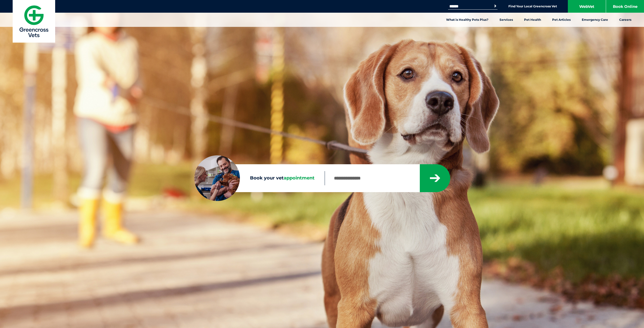  Describe the element at coordinates (532, 20) in the screenshot. I see `a: Pet Health` at that location.